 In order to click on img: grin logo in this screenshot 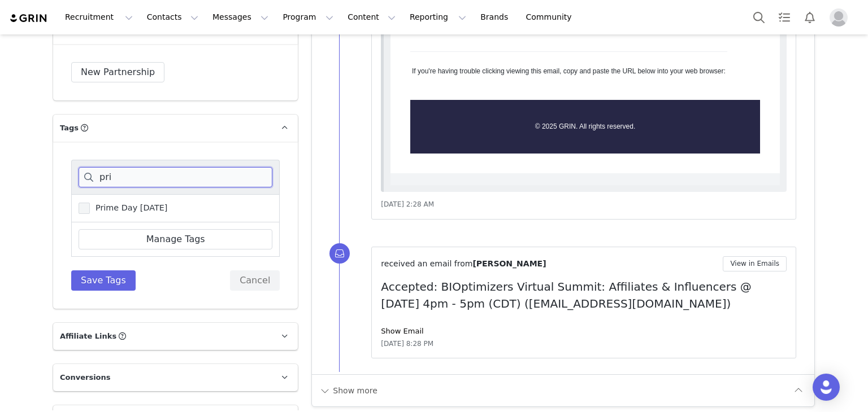, I will do `click(29, 18)`.